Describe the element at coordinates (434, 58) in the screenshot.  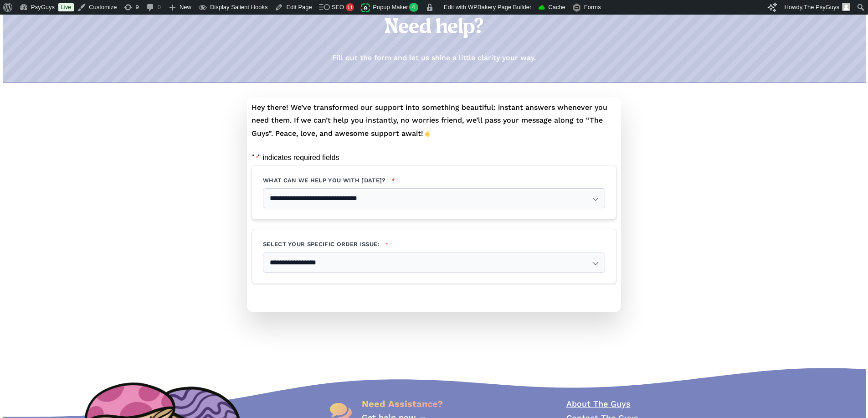
I see `p: Fill out the form and let us shine a little clarity your way.` at that location.